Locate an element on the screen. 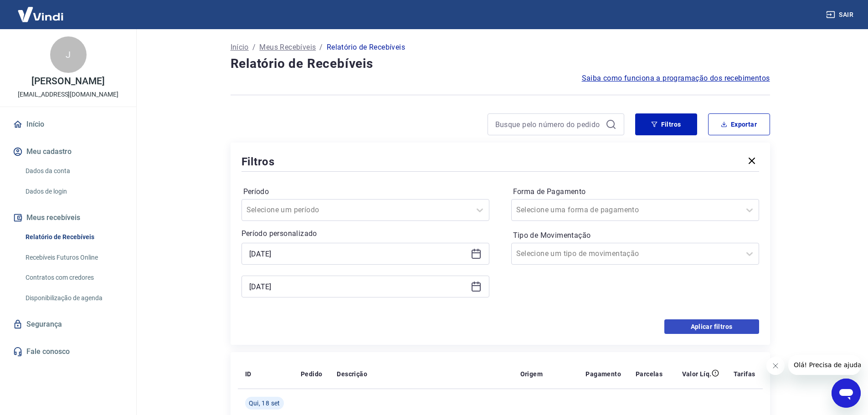  p: ID is located at coordinates (248, 374).